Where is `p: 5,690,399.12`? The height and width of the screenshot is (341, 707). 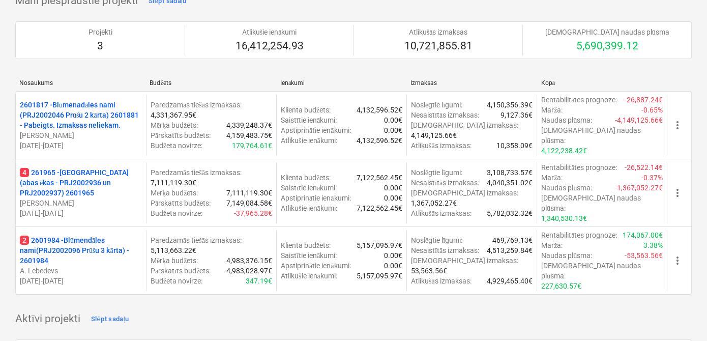 p: 5,690,399.12 is located at coordinates (608, 46).